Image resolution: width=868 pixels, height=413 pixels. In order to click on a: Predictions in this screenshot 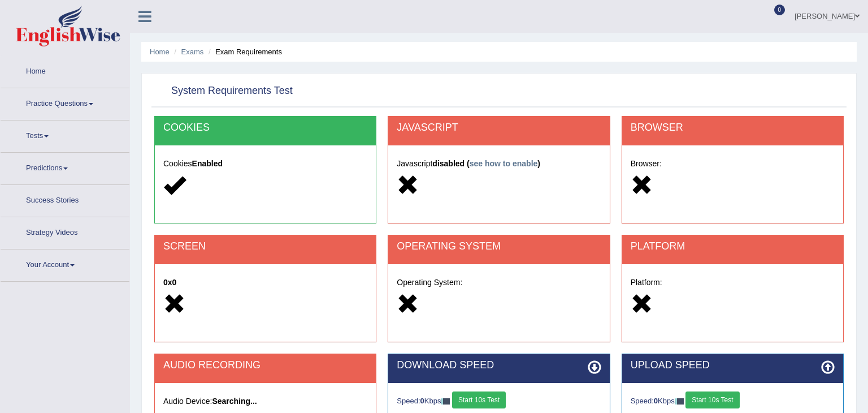, I will do `click(65, 167)`.